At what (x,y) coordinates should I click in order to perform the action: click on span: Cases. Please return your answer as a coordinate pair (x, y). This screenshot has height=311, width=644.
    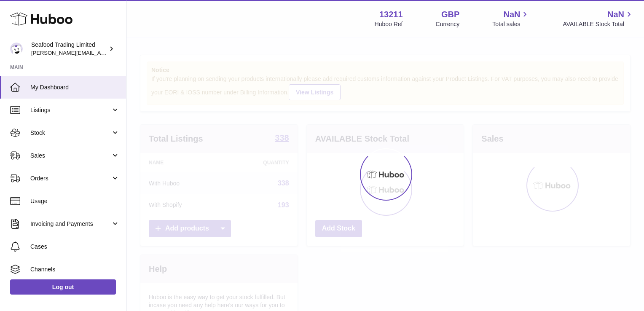
    Looking at the image, I should click on (75, 246).